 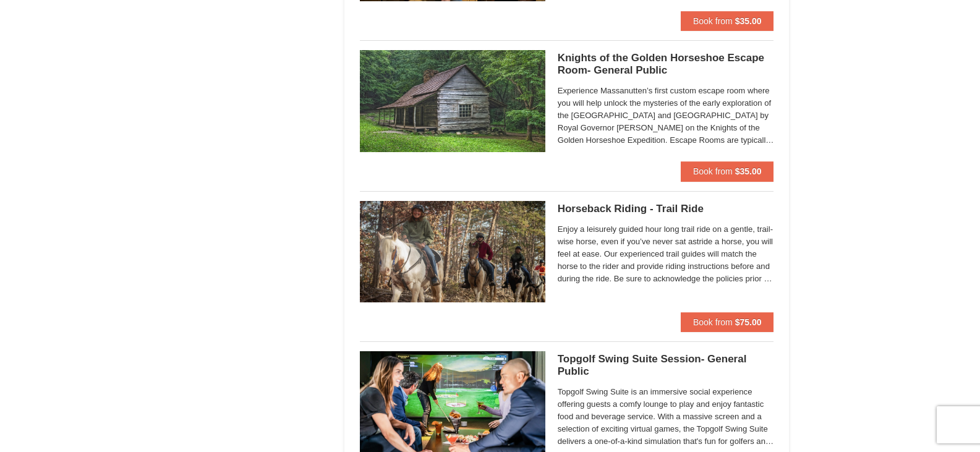 What do you see at coordinates (453, 101) in the screenshot?
I see `img: 6619913-491-e8ed24e0.jpg` at bounding box center [453, 101].